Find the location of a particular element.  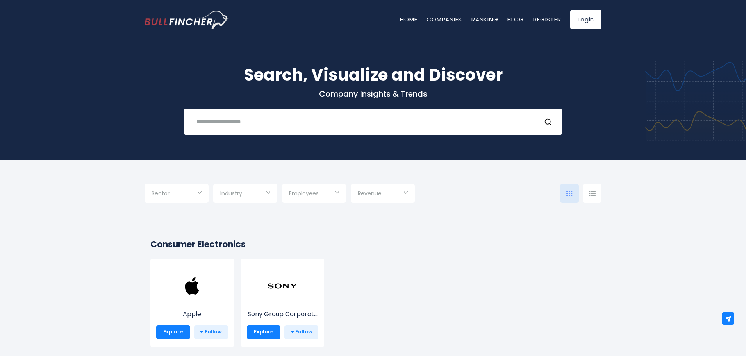

a: Ranking is located at coordinates (484, 19).